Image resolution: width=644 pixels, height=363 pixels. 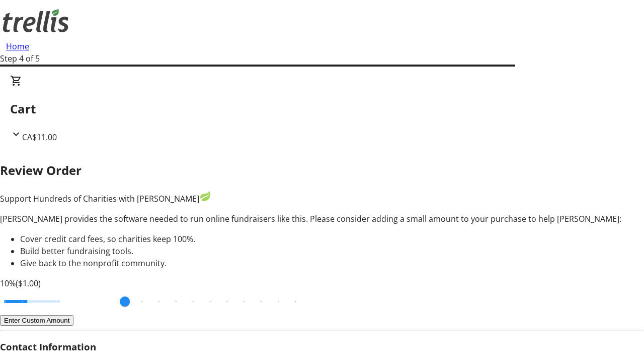 I want to click on li: Cover credit card fees, so charities keep 100%., so click(x=332, y=239).